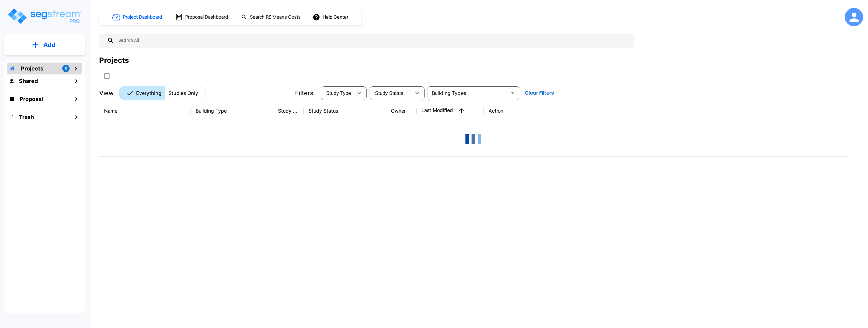 The image size is (868, 328). I want to click on th: Owner, so click(401, 111).